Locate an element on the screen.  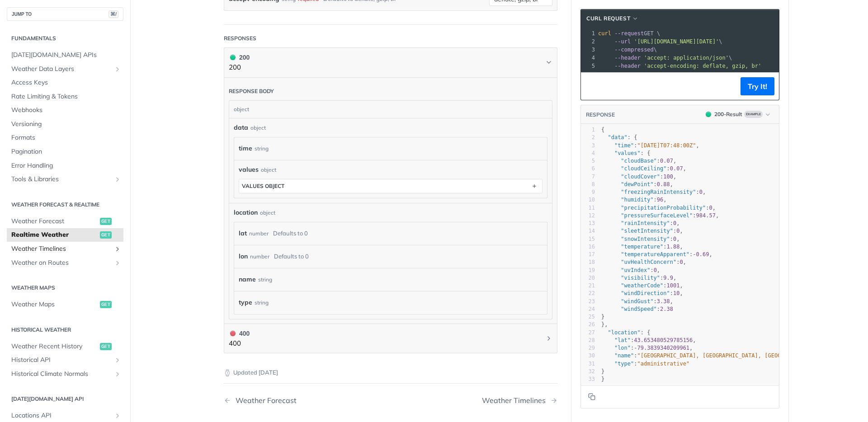
span: "data" is located at coordinates (617, 137).